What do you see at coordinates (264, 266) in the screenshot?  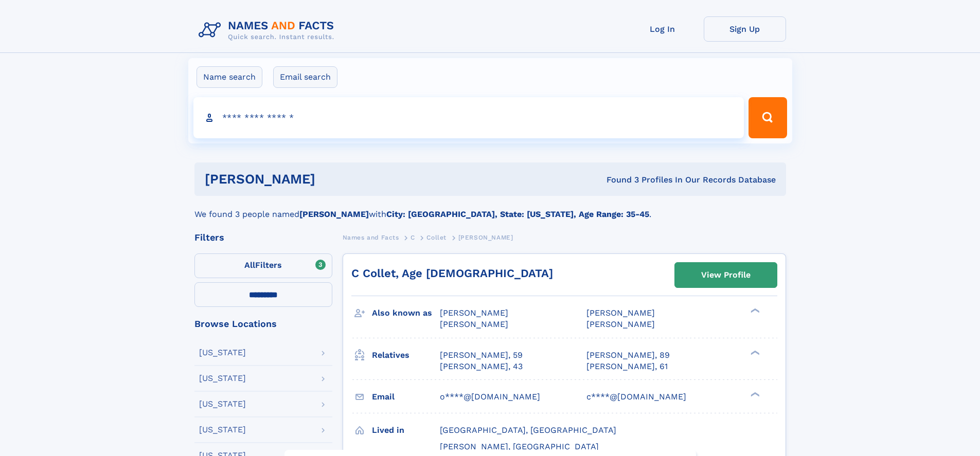 I see `label: Filters` at bounding box center [264, 266].